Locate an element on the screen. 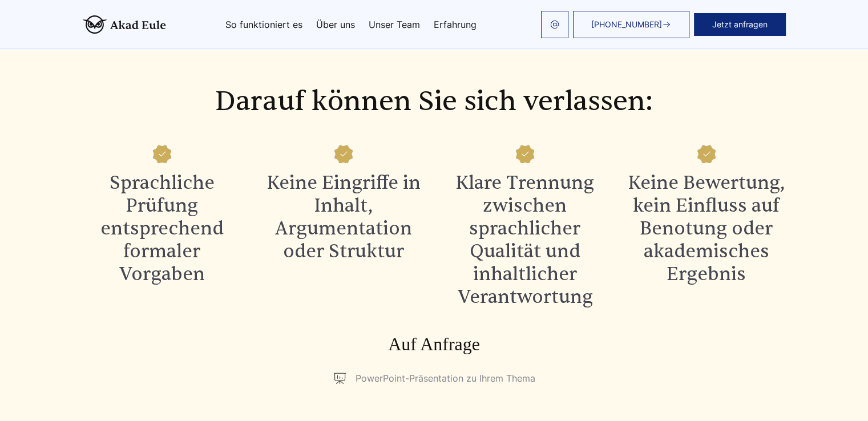 Image resolution: width=868 pixels, height=421 pixels. a: Über uns is located at coordinates (336, 24).